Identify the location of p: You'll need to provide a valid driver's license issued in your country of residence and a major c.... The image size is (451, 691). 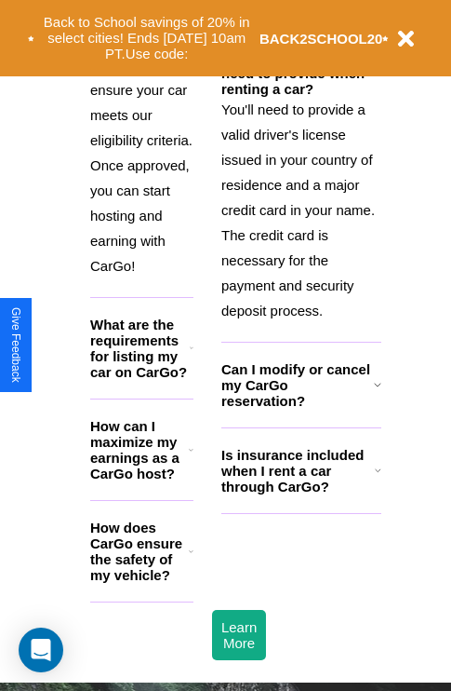
(302, 209).